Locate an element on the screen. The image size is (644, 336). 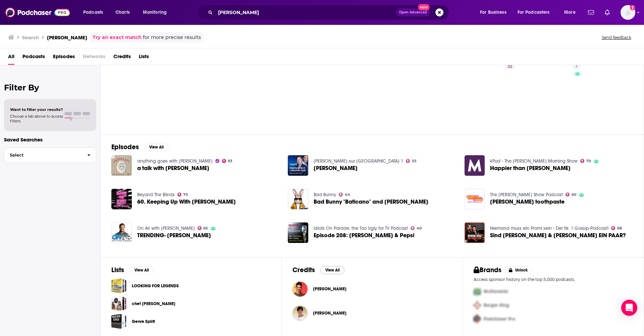
a: Episodes is located at coordinates (64, 58).